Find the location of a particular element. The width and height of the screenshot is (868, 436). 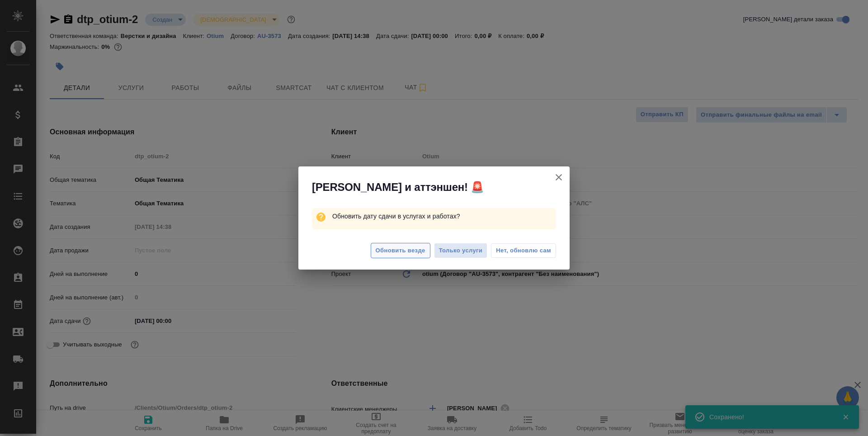

span: Обновить везде is located at coordinates (401, 250).